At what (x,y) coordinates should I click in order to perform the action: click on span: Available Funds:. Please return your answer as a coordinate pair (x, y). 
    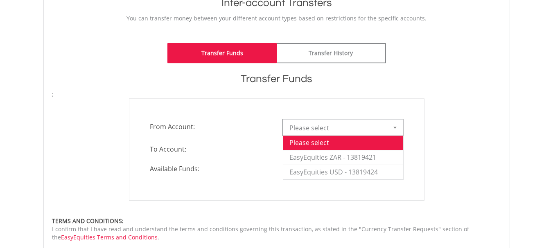
    Looking at the image, I should click on (210, 169).